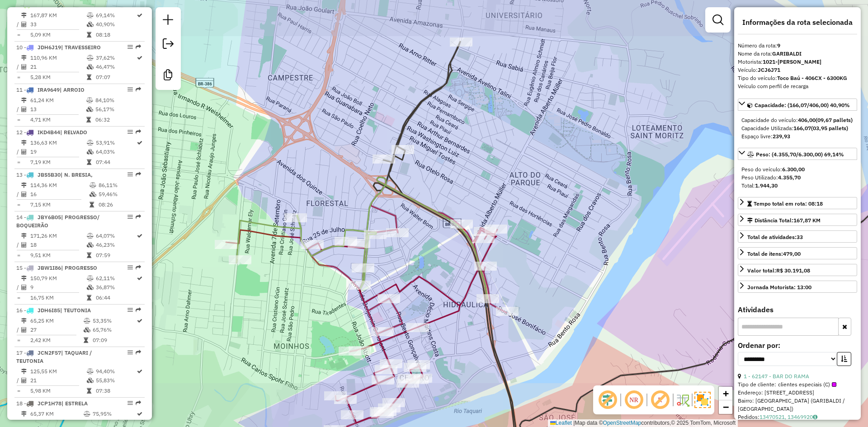 The width and height of the screenshot is (868, 427). What do you see at coordinates (807, 384) in the screenshot?
I see `span: clientes especiais (C)` at bounding box center [807, 384].